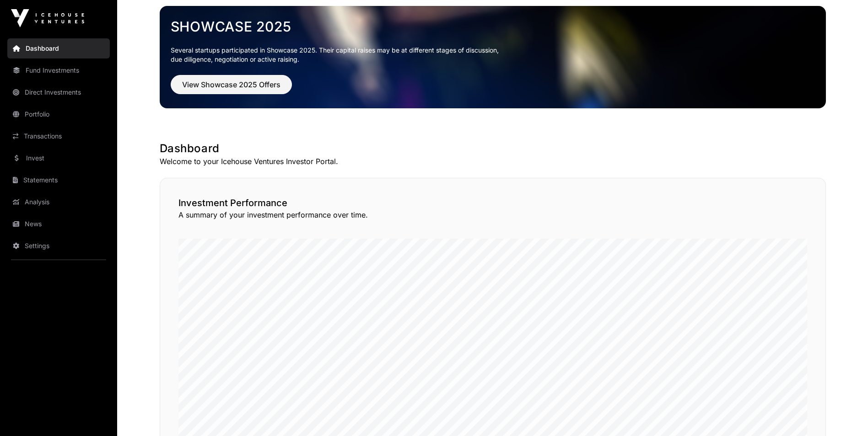 The image size is (868, 436). What do you see at coordinates (231, 84) in the screenshot?
I see `button: View Showcase 2025 Offers` at bounding box center [231, 84].